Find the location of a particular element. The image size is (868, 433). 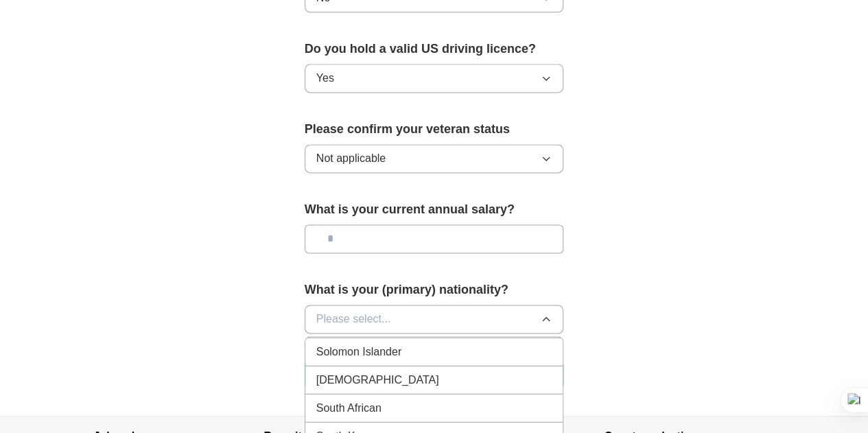

button: Yes is located at coordinates (435, 78).